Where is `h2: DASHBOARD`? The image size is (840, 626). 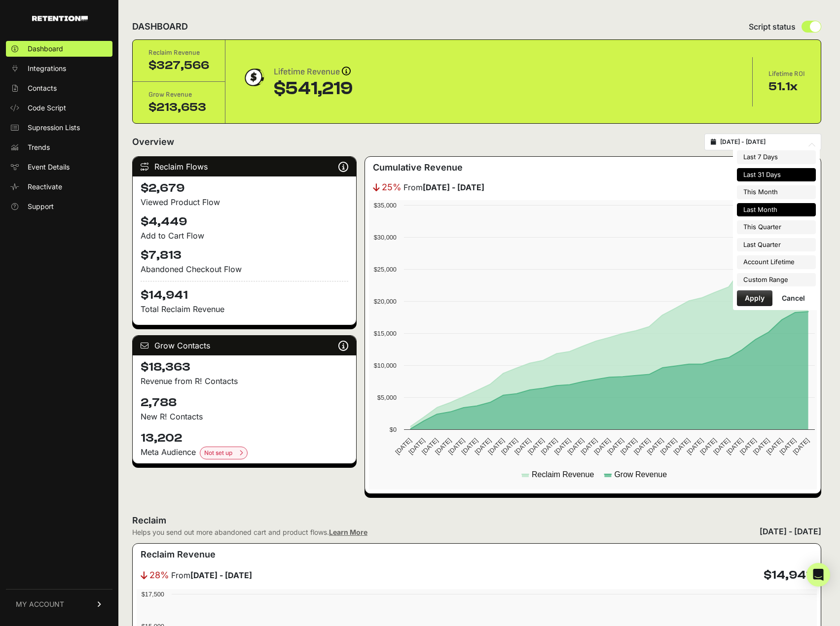
h2: DASHBOARD is located at coordinates (160, 26).